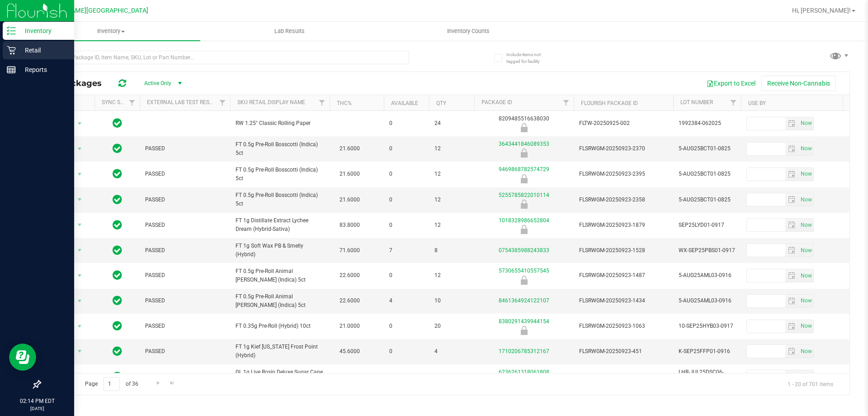  What do you see at coordinates (11, 30) in the screenshot?
I see `inline-svg: Inventory` at bounding box center [11, 30].